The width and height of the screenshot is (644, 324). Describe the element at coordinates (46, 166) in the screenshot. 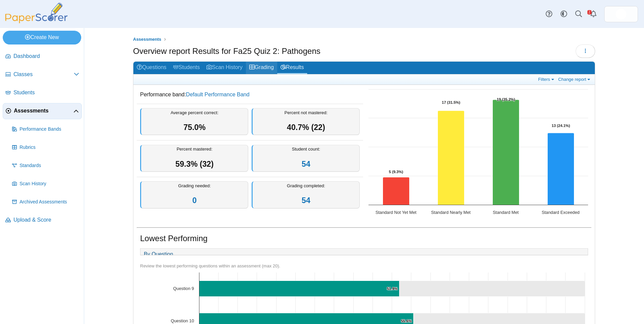

I see `a: Standards` at that location.